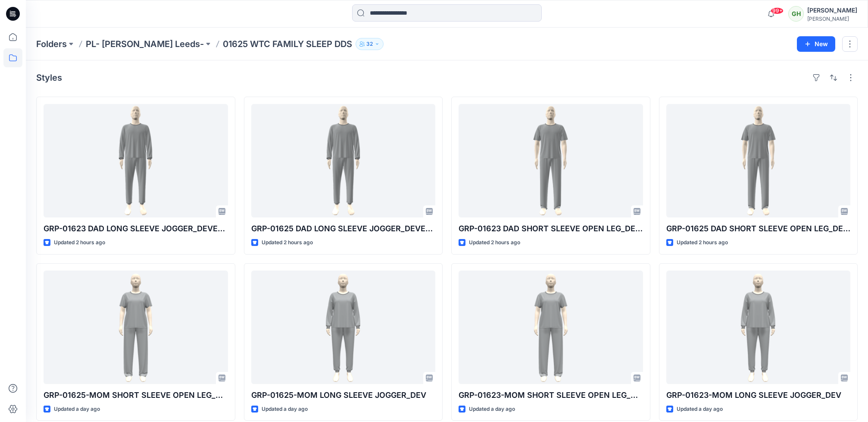 The image size is (868, 422). What do you see at coordinates (551, 327) in the screenshot?
I see `a: GRP-01623-MOM SHORT SLEEVE OPEN LEG_DEV` at bounding box center [551, 327].